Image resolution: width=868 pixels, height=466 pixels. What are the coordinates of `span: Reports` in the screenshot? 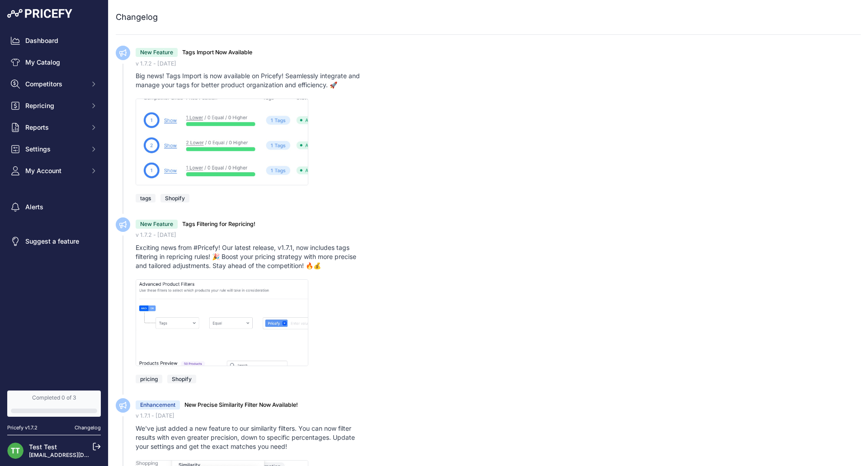 It's located at (55, 127).